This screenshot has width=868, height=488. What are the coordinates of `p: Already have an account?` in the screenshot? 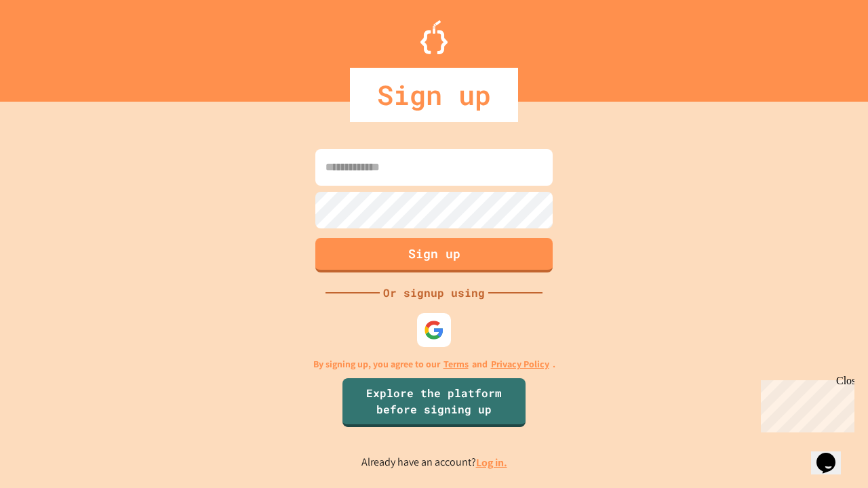 It's located at (434, 463).